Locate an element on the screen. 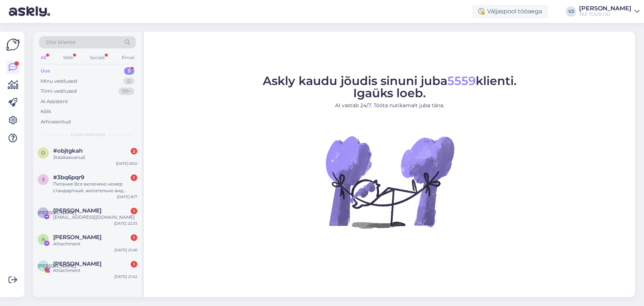 The image size is (644, 306). div: AI Assistent is located at coordinates (54, 102).